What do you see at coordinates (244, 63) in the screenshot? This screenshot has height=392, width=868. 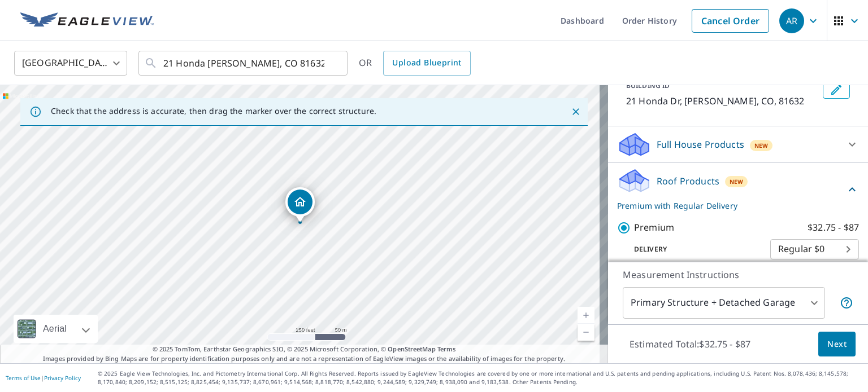 I see `input: Search by address or latitude-longitude` at bounding box center [244, 63].